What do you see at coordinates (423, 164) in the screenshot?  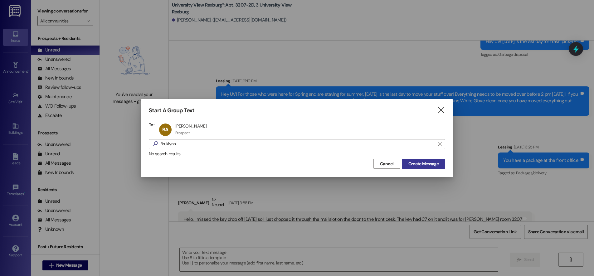 I see `span: Create Message` at bounding box center [423, 164].